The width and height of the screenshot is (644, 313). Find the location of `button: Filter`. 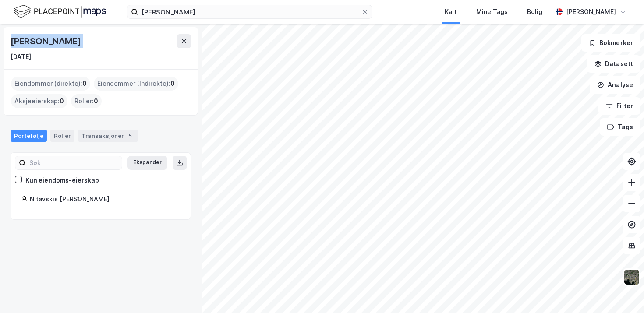

button: Filter is located at coordinates (619, 106).